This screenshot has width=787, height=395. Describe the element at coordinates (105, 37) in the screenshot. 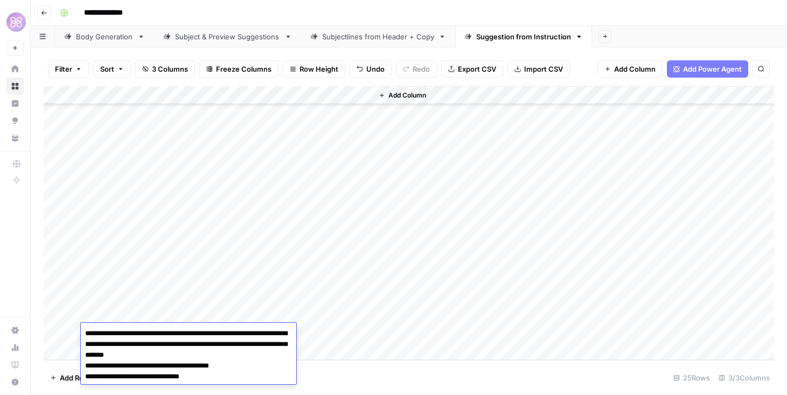

I see `a: Body Generation` at that location.